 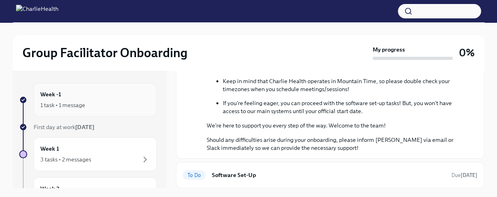 What do you see at coordinates (63, 105) in the screenshot?
I see `div: 1 task • 1 message` at bounding box center [63, 105].